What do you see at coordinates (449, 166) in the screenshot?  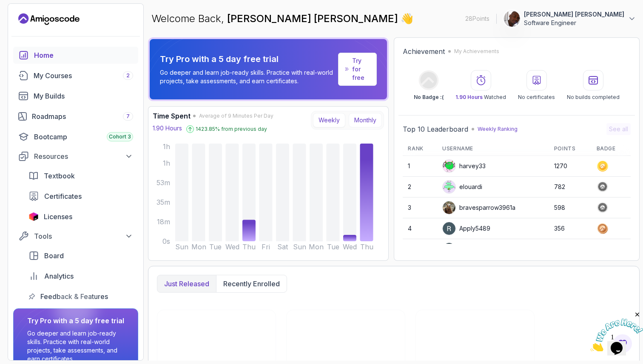 I see `img: default monster avatar` at bounding box center [449, 166].